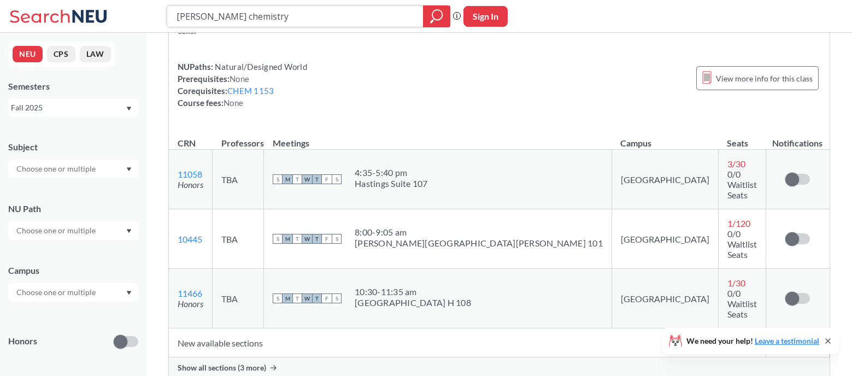 Image resolution: width=852 pixels, height=376 pixels. I want to click on div: Hastings Suite 107, so click(391, 184).